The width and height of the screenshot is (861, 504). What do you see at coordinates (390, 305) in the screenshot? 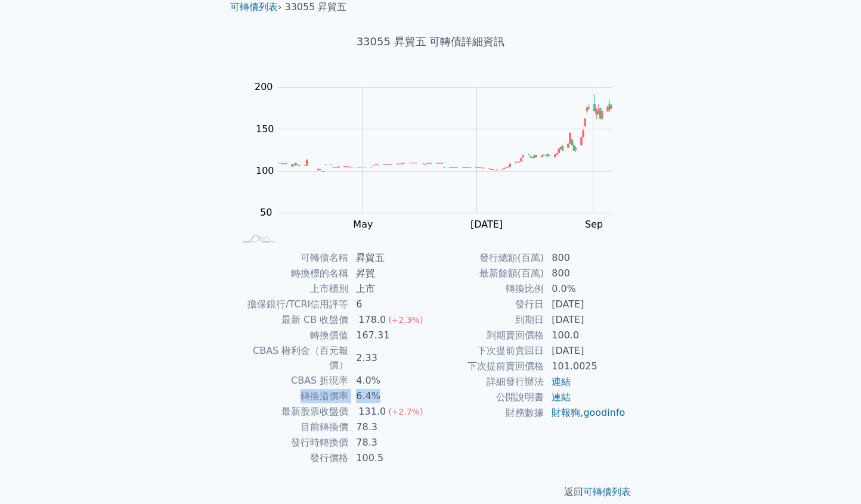
I see `td: 6` at bounding box center [390, 305].